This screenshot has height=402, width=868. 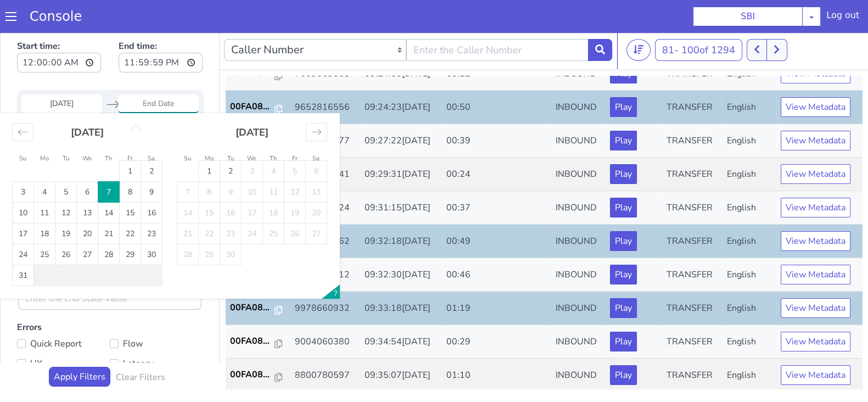 I want to click on td: 00:39, so click(x=496, y=111).